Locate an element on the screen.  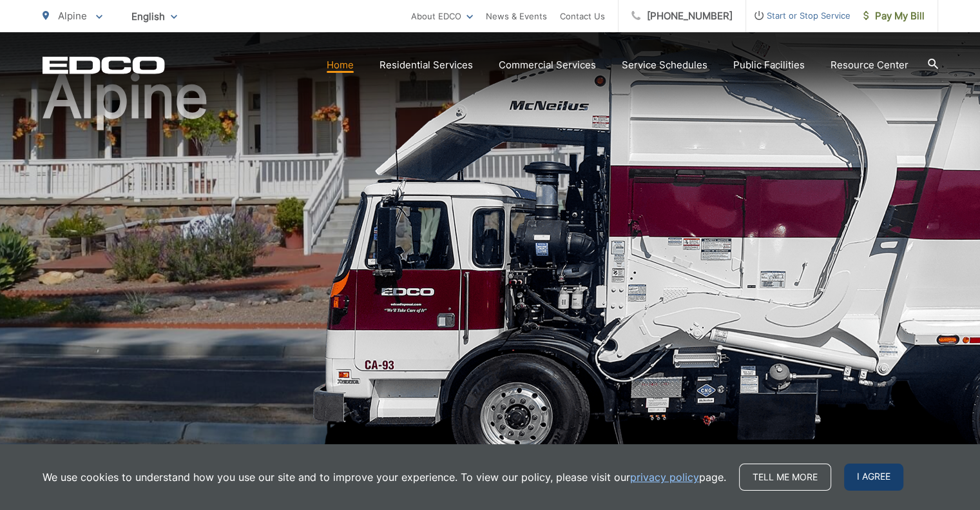
a: About EDCO is located at coordinates (442, 16).